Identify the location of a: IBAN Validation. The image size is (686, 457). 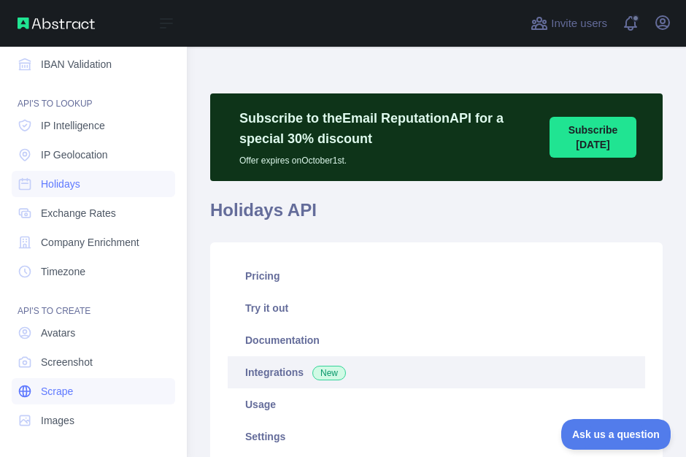
(93, 64).